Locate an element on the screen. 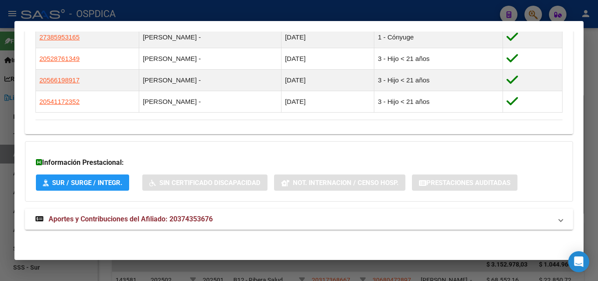 Image resolution: width=598 pixels, height=281 pixels. button: Not. Internacion / Censo Hosp. is located at coordinates (340, 182).